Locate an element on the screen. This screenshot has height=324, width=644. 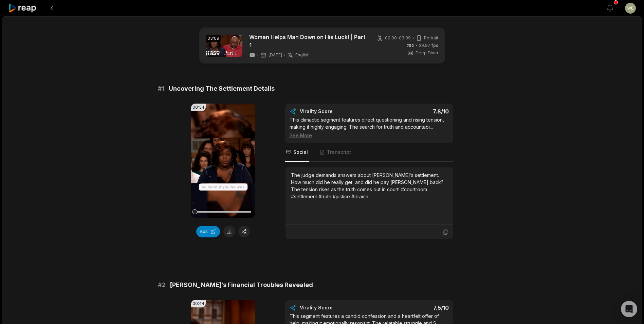
span: Deep Diver is located at coordinates (427, 53).